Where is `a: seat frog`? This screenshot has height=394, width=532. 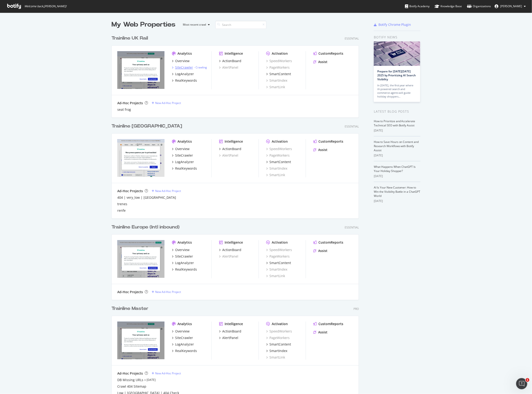 a: seat frog is located at coordinates (124, 109).